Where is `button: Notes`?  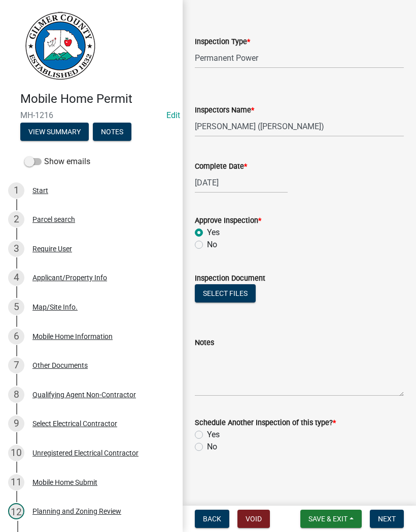
button: Notes is located at coordinates (112, 132).